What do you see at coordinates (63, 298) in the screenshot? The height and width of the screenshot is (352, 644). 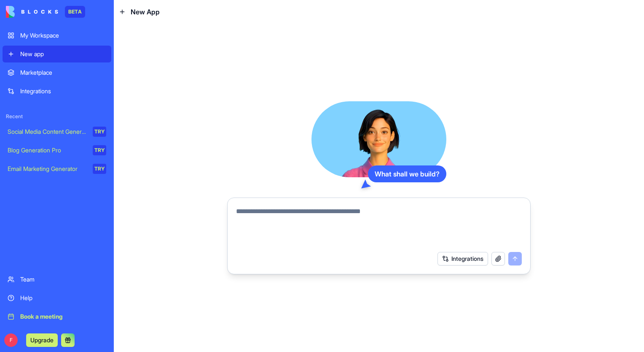 I see `div: Help` at bounding box center [63, 298].